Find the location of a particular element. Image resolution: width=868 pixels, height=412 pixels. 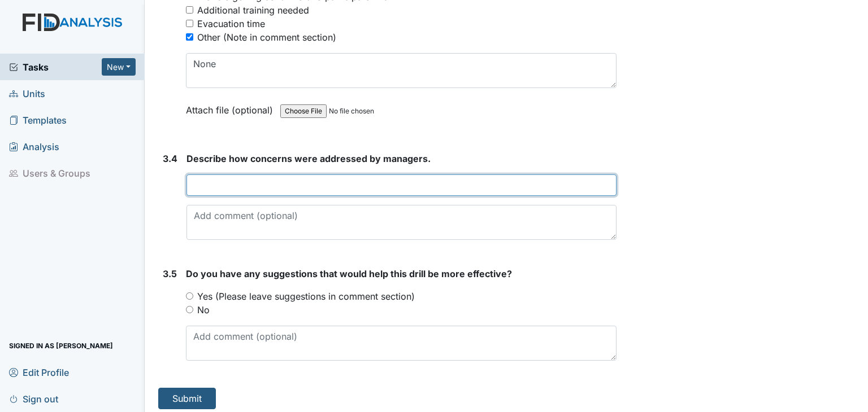

div: Evacuation time is located at coordinates (231, 24).